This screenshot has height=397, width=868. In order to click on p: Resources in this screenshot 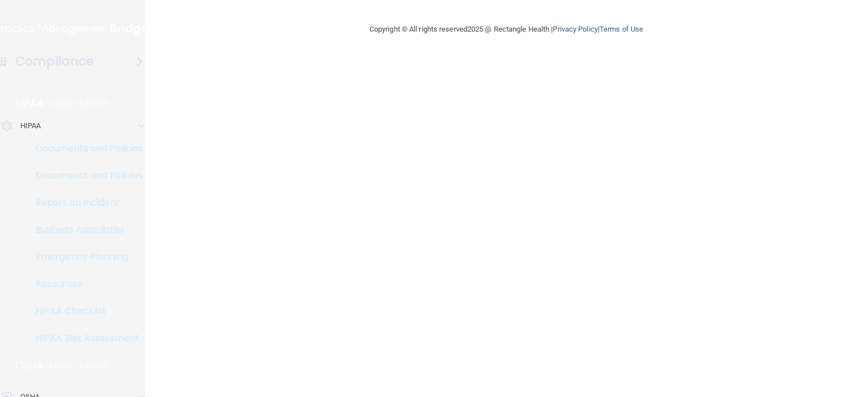, I will do `click(84, 284)`.